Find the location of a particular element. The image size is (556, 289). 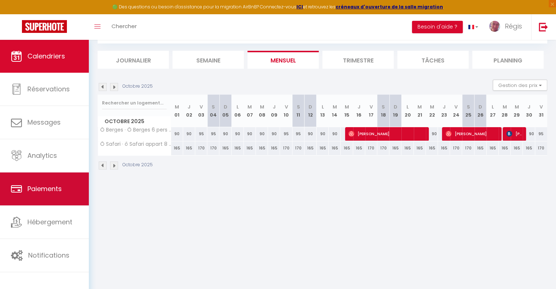

span: Hébergement is located at coordinates (50, 222).